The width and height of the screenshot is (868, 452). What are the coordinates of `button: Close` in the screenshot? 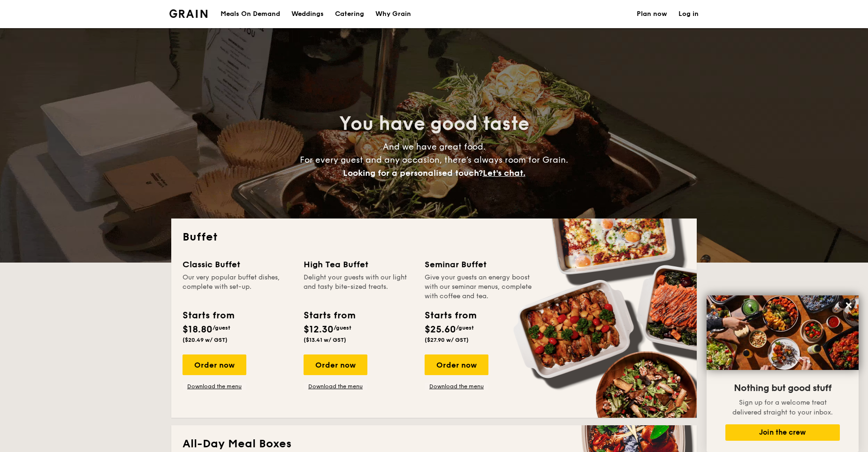 It's located at (848, 306).